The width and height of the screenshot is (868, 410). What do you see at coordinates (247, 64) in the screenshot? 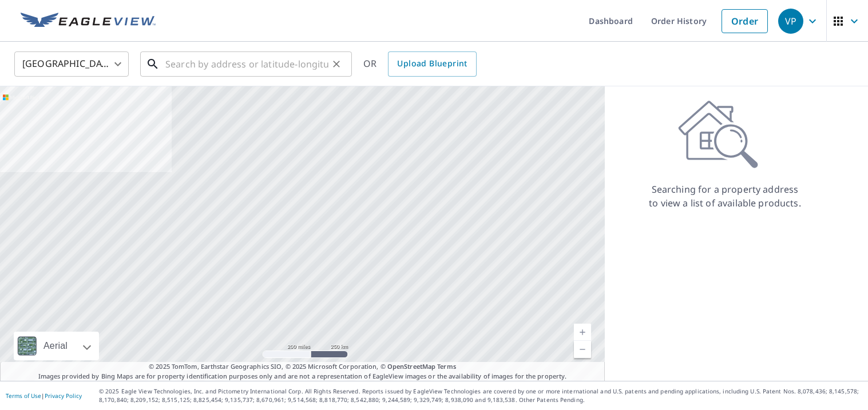
I see `input: Search by address or latitude-longitude` at bounding box center [247, 64].